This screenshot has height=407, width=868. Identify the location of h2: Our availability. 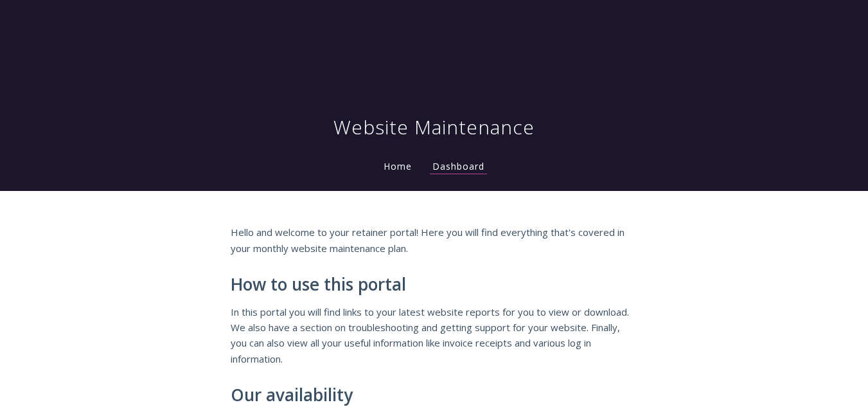
(435, 395).